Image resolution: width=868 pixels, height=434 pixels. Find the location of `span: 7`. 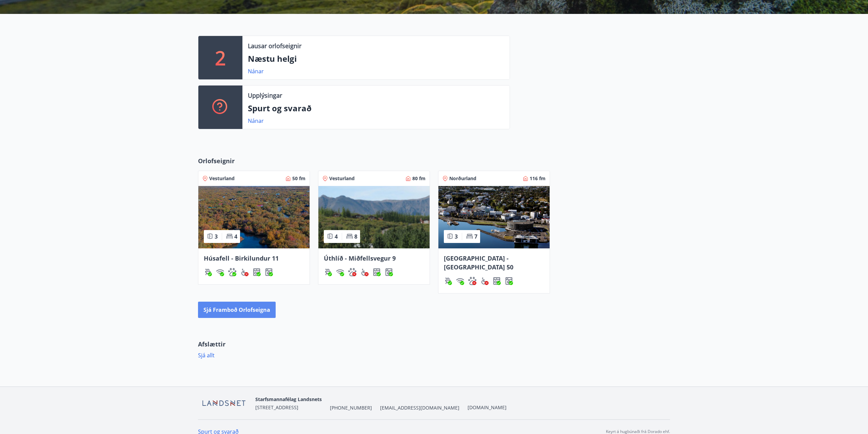

span: 7 is located at coordinates (475, 236).